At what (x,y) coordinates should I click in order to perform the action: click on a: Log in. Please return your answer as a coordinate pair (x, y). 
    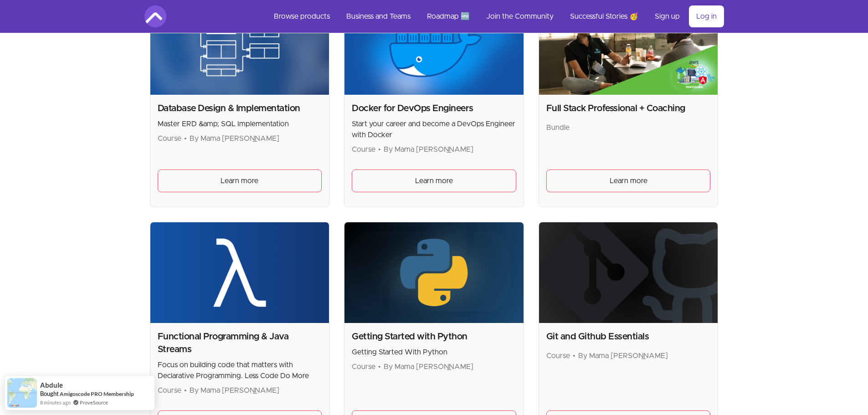
    Looking at the image, I should click on (706, 16).